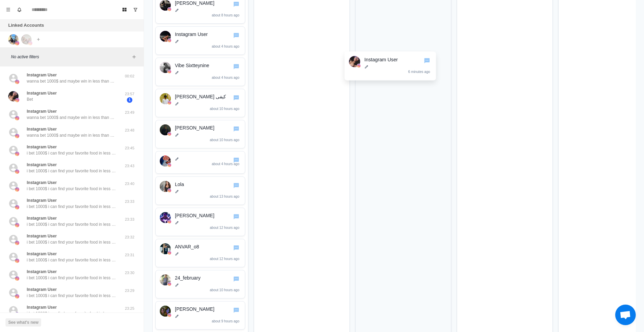 This screenshot has width=644, height=332. I want to click on p: Bet, so click(30, 99).